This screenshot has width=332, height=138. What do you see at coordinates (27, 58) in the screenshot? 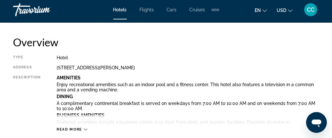
I see `div: Type` at bounding box center [27, 58].